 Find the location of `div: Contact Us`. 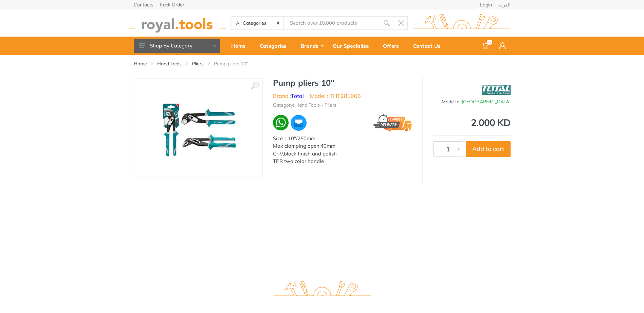

div: Contact Us is located at coordinates (429, 46).